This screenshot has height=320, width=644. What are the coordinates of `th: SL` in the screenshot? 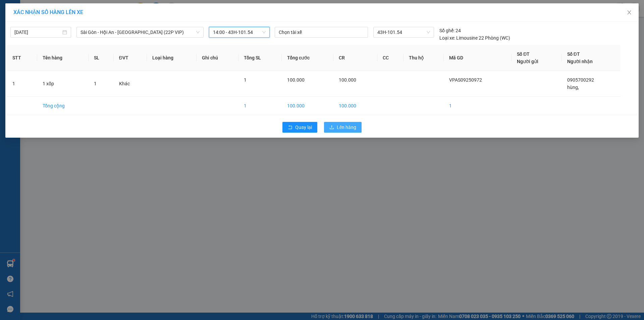 It's located at (101, 58).